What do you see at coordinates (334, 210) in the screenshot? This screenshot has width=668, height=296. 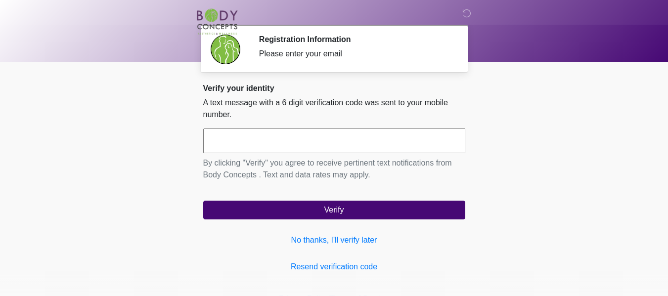 I see `button: Verify` at bounding box center [334, 210].